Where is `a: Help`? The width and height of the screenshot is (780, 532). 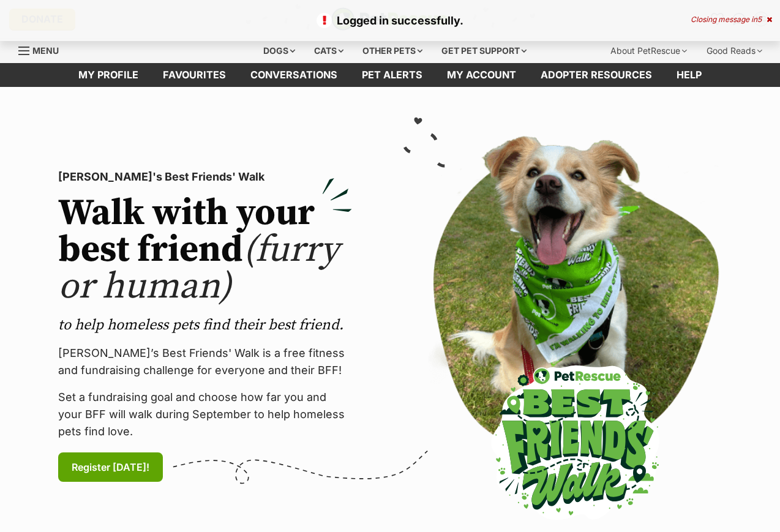 a: Help is located at coordinates (689, 75).